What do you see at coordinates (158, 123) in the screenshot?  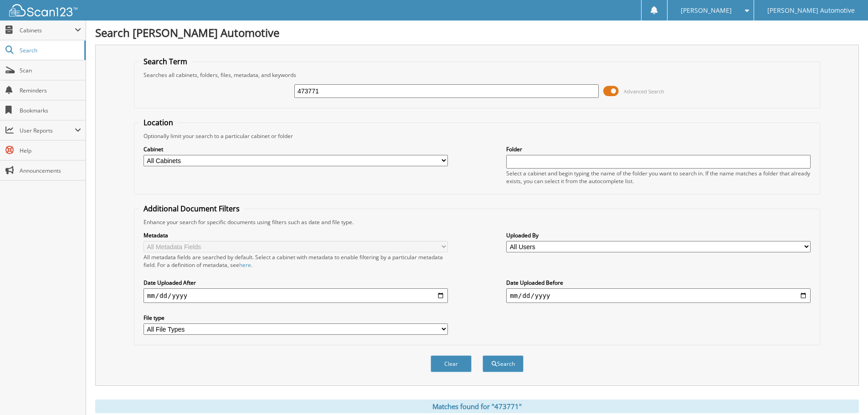 I see `legend: Location` at bounding box center [158, 123].